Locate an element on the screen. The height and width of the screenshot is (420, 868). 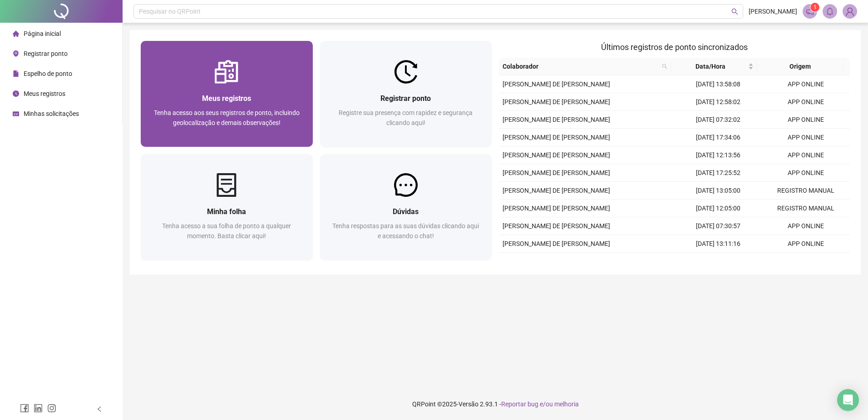
span: Minha folha is located at coordinates (226, 212).